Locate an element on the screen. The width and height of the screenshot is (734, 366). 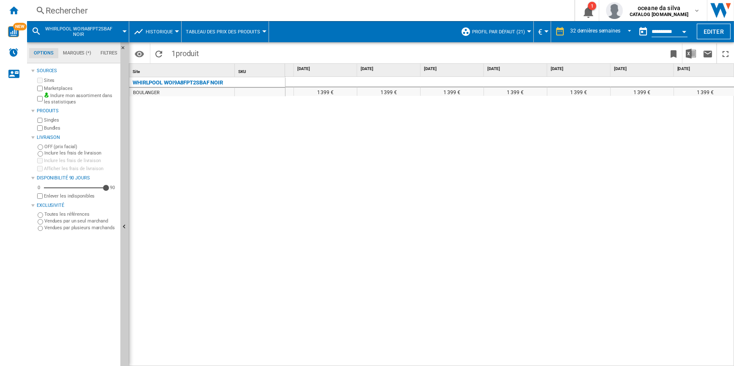
div: Livraison is located at coordinates (77, 138).